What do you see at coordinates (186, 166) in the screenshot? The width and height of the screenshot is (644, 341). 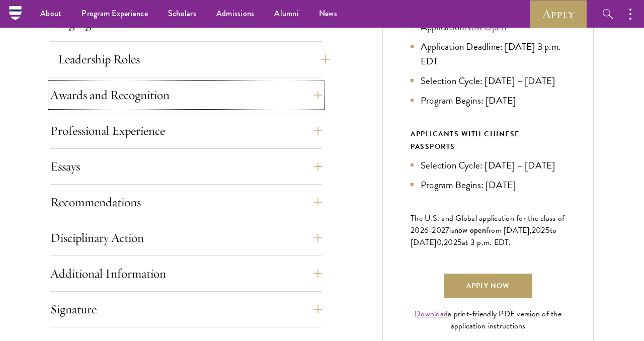 I see `button: Essays` at bounding box center [186, 166].